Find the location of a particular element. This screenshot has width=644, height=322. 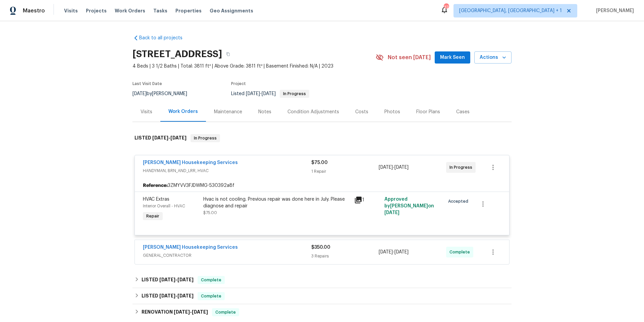

span: Mark Seen is located at coordinates (453, 57).